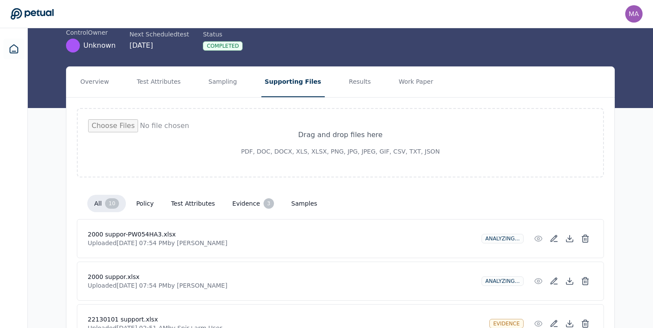 The width and height of the screenshot is (653, 328). I want to click on h4: 2000 suppor.xlsx, so click(281, 277).